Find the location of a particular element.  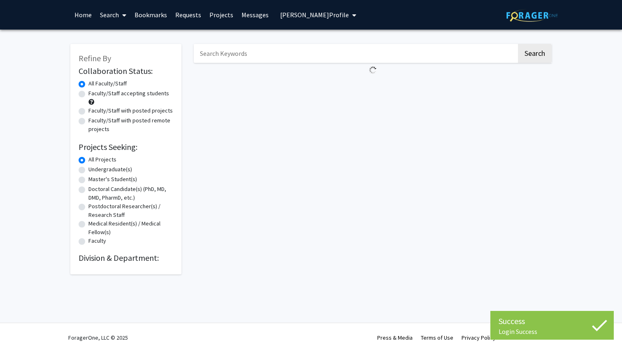

label: All Faculty/Staff is located at coordinates (107, 83).